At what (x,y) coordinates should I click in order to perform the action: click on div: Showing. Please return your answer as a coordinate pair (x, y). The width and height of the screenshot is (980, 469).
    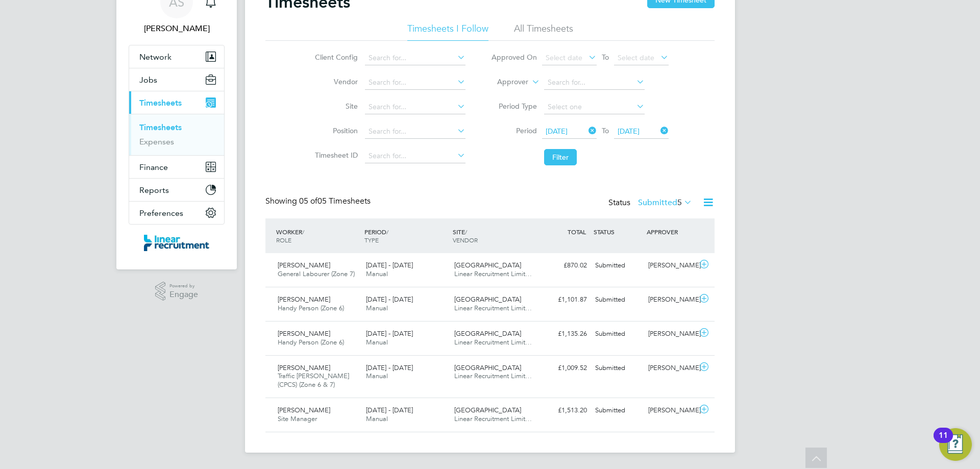
    Looking at the image, I should click on (319, 201).